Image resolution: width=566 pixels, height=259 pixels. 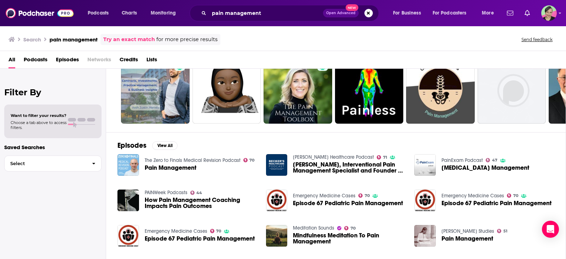 I want to click on a: 47, so click(x=492, y=160).